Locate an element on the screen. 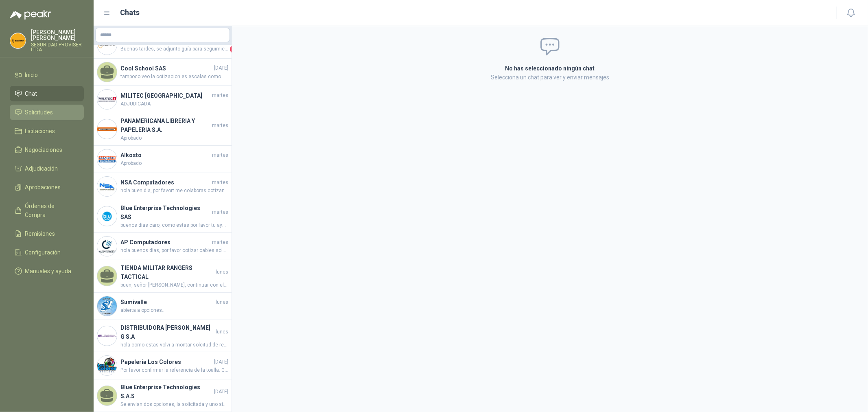 The height and width of the screenshot is (412, 868). span: Inicio is located at coordinates (32, 75).